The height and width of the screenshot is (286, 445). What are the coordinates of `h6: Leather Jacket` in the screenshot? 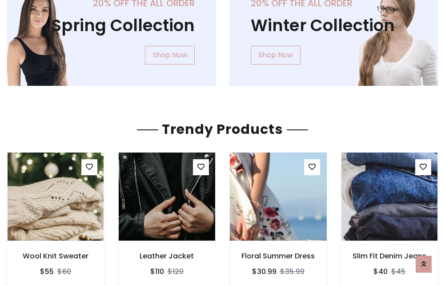 It's located at (167, 255).